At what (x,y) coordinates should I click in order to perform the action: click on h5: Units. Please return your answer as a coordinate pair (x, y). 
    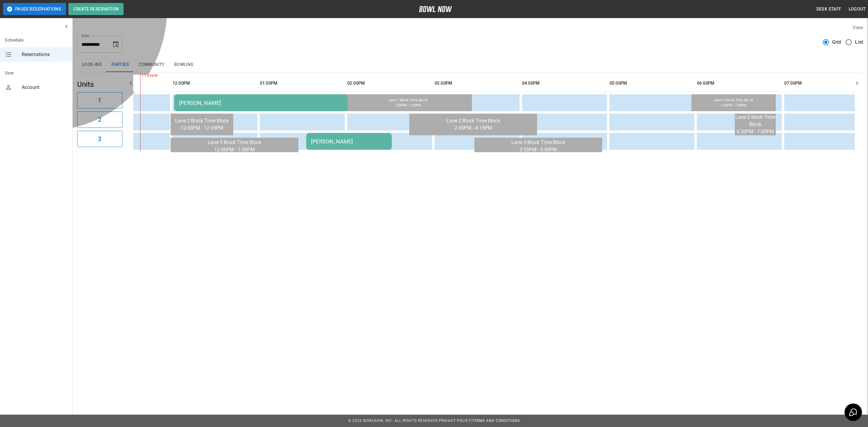
    Looking at the image, I should click on (99, 84).